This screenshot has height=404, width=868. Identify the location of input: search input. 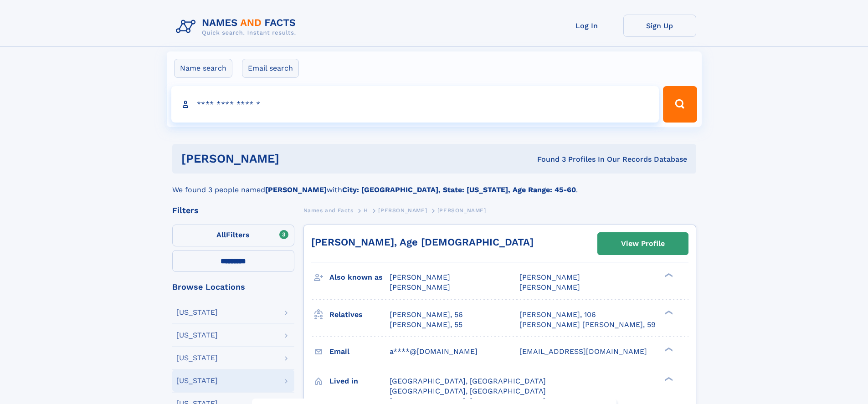
(415, 105).